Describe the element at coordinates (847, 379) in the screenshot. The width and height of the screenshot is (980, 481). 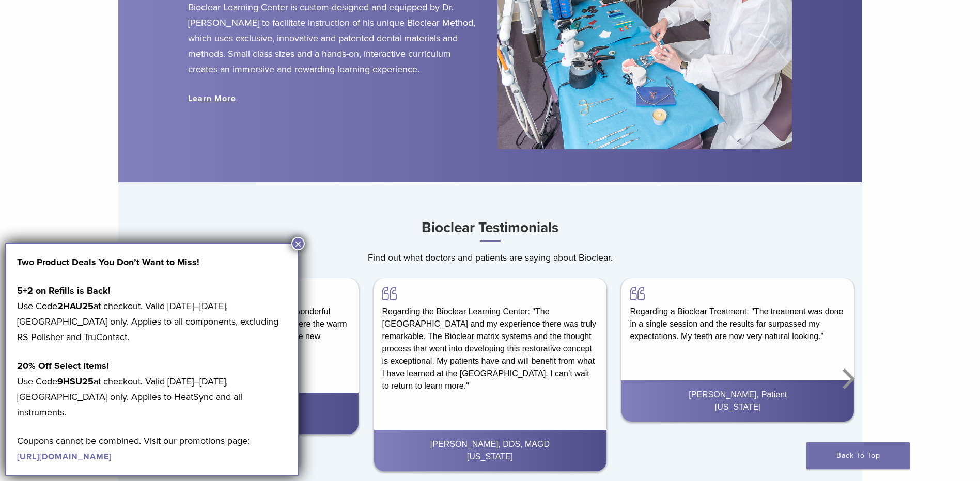
I see `button: Next` at that location.